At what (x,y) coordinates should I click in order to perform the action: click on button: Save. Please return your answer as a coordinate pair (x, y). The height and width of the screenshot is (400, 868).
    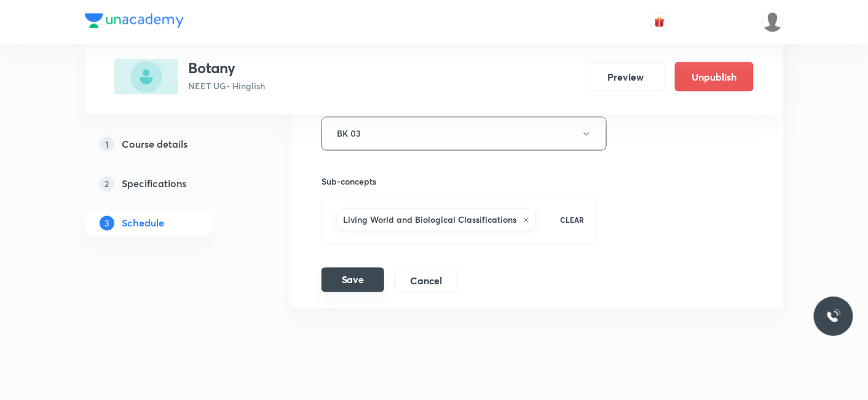
    Looking at the image, I should click on (353, 280).